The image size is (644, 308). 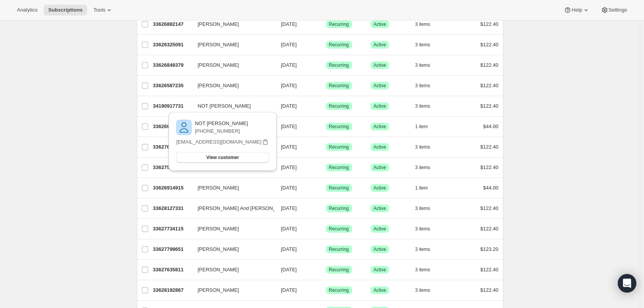 I want to click on span: 1 item, so click(x=422, y=188).